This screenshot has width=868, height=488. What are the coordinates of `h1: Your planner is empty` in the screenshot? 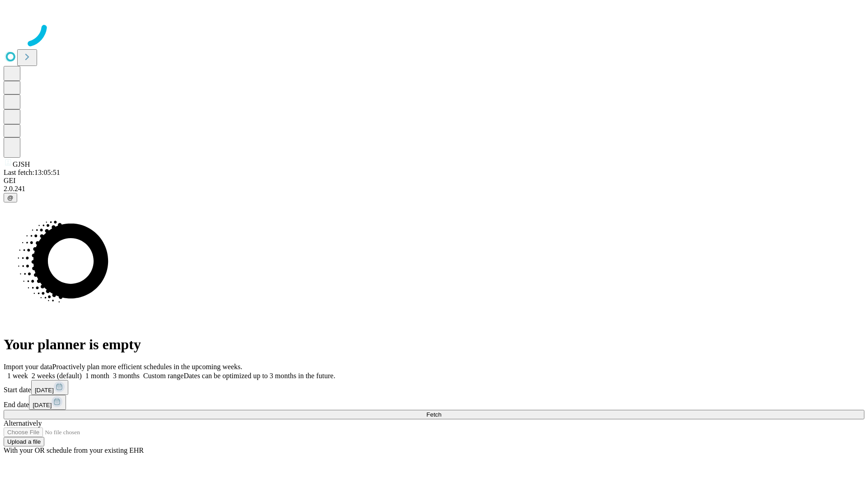 It's located at (434, 344).